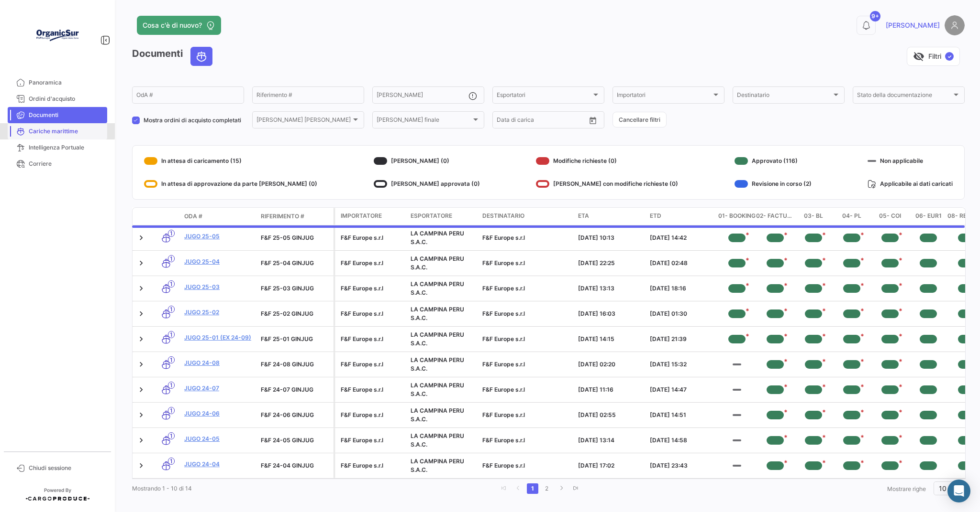 The width and height of the screenshot is (980, 512). What do you see at coordinates (218, 465) in the screenshot?
I see `a: JUGO 24-04` at bounding box center [218, 465].